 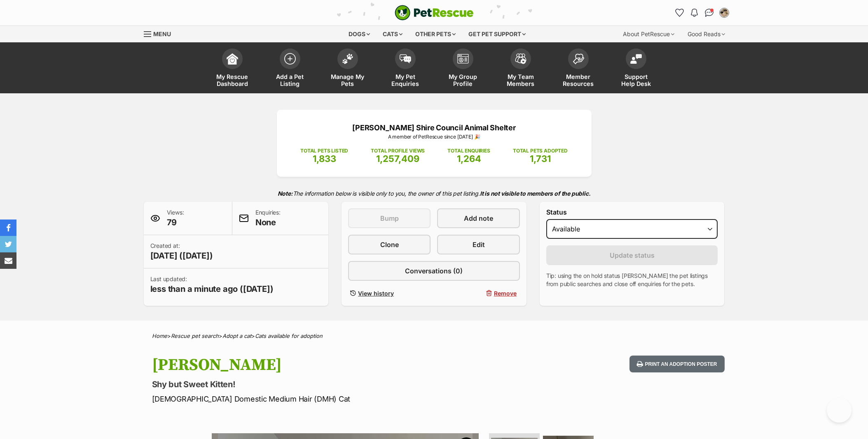 What do you see at coordinates (677, 364) in the screenshot?
I see `button: Print an adoption poster` at bounding box center [677, 364].